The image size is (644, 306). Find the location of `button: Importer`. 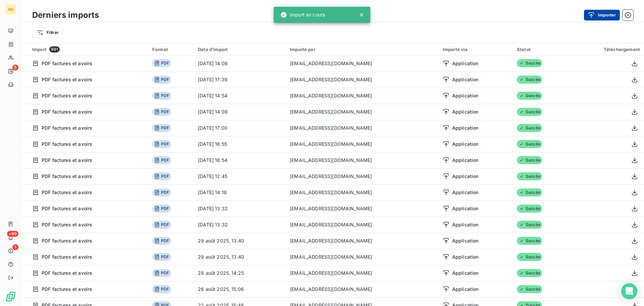

button: Importer is located at coordinates (602, 15).